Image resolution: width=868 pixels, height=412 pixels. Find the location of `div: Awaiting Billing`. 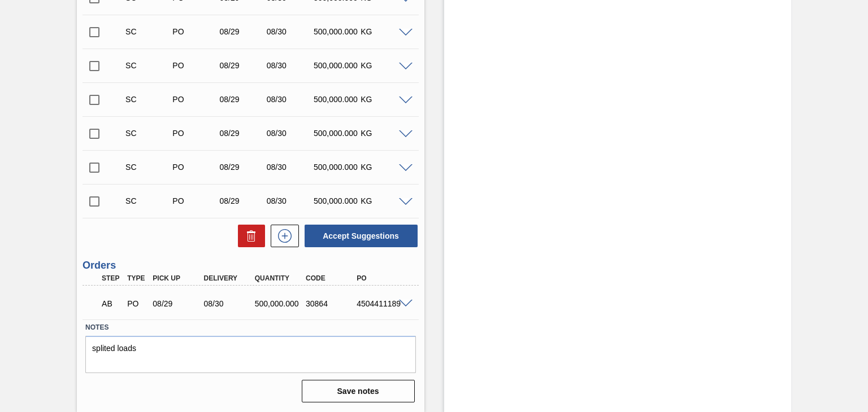

div: Awaiting Billing is located at coordinates (111, 304).